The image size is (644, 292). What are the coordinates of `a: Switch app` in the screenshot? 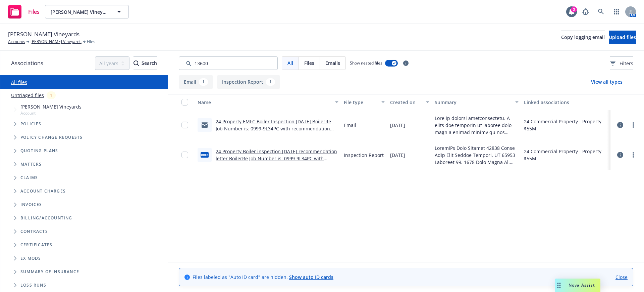 It's located at (617, 12).